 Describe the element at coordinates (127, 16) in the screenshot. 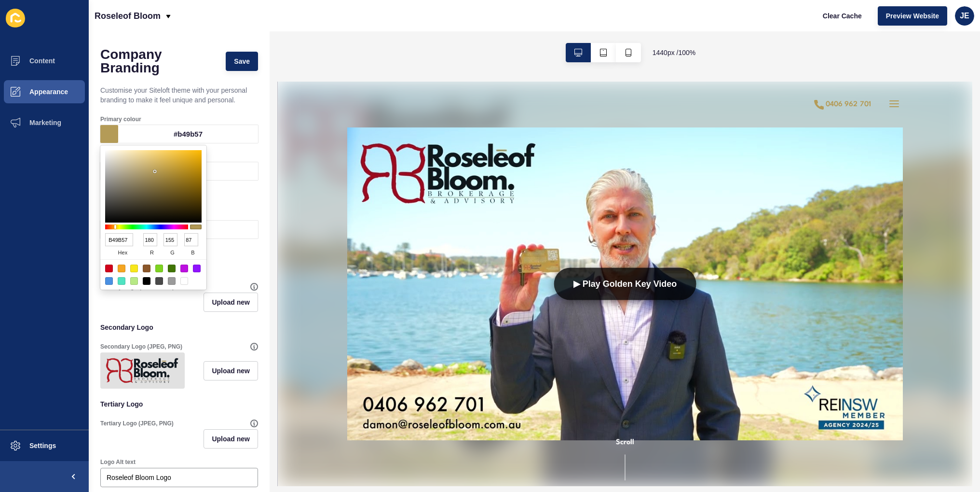

I see `p: Roseleof Bloom` at that location.